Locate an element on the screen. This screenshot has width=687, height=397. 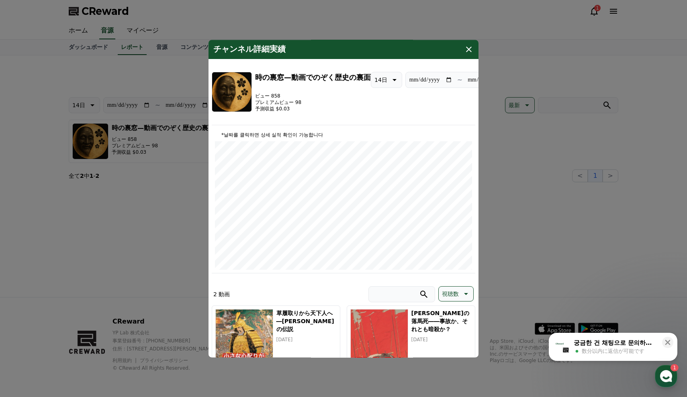
p: 2 動画 is located at coordinates (221, 295).